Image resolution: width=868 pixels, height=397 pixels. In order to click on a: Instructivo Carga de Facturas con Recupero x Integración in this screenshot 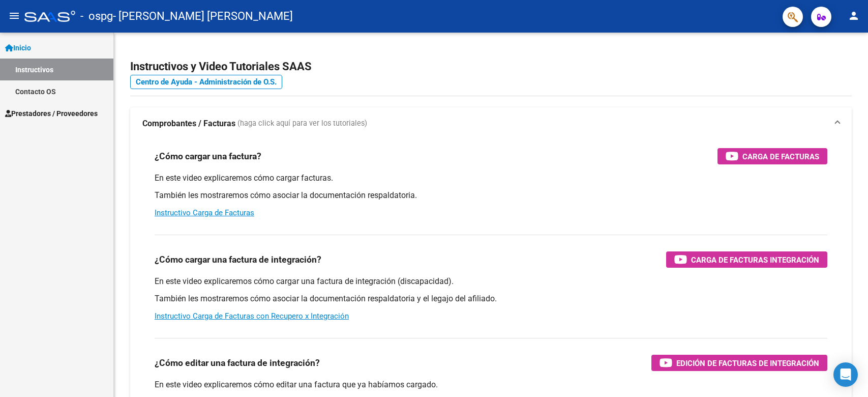, I will do `click(252, 316)`.